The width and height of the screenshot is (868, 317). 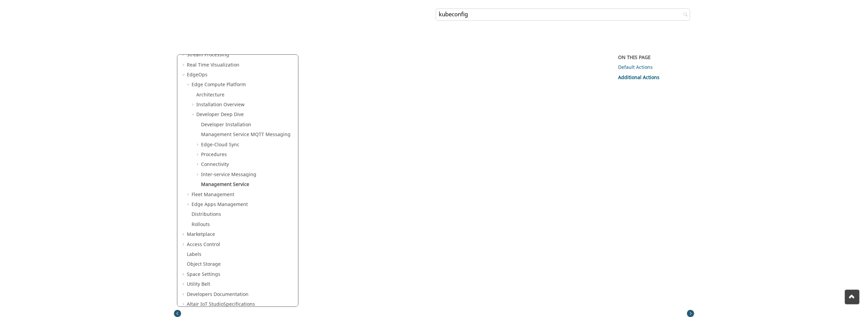 What do you see at coordinates (246, 134) in the screenshot?
I see `a: Management Service MQTT Messaging` at bounding box center [246, 134].